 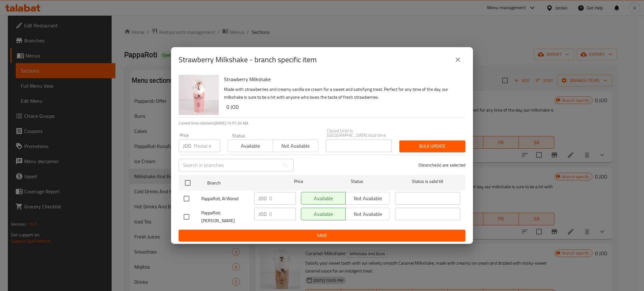 What do you see at coordinates (247, 60) in the screenshot?
I see `h2: Strawberry Milkshake - branch specific item` at bounding box center [247, 60].